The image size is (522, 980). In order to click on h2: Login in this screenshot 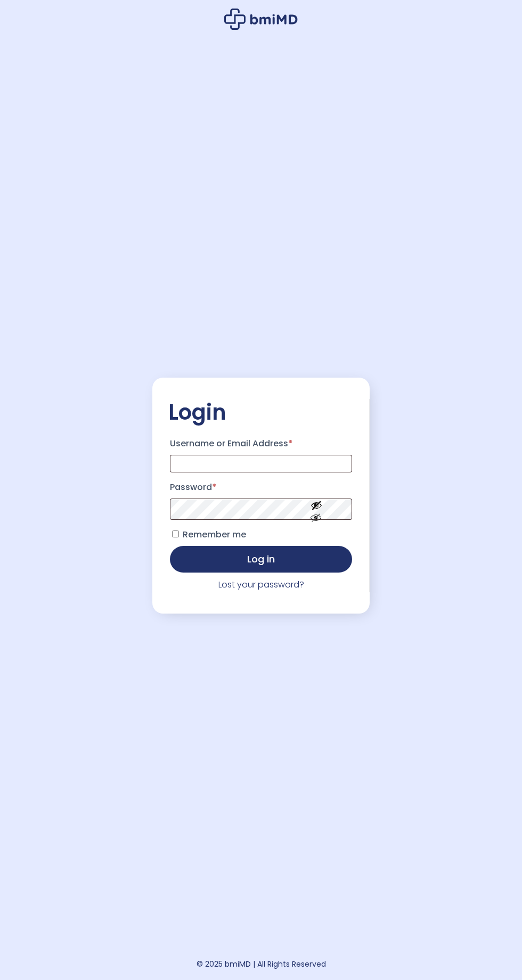, I will do `click(261, 412)`.